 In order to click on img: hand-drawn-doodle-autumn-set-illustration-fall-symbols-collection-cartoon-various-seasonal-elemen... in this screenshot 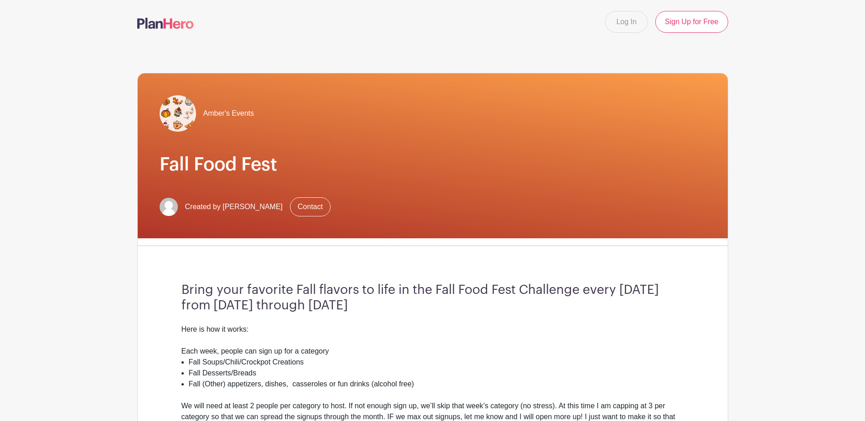, I will do `click(178, 113)`.